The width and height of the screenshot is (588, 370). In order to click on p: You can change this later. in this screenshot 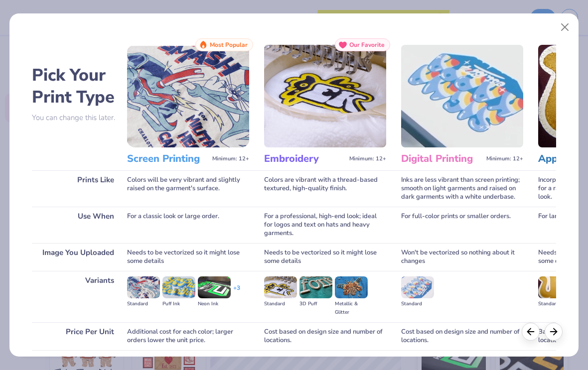, I will do `click(78, 118)`.